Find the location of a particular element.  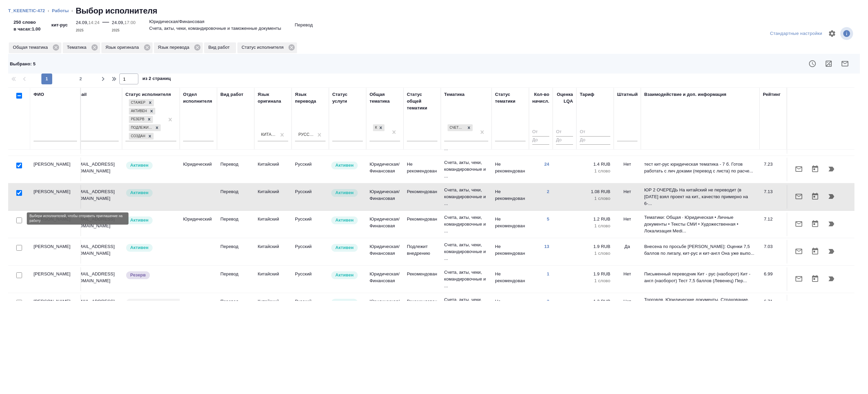

div: Тариф is located at coordinates (587, 94).